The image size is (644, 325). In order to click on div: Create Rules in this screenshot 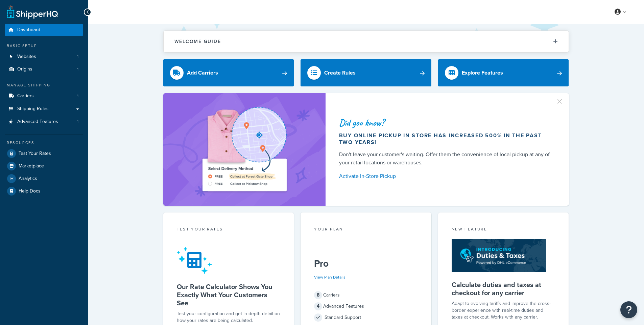, I will do `click(340, 73)`.